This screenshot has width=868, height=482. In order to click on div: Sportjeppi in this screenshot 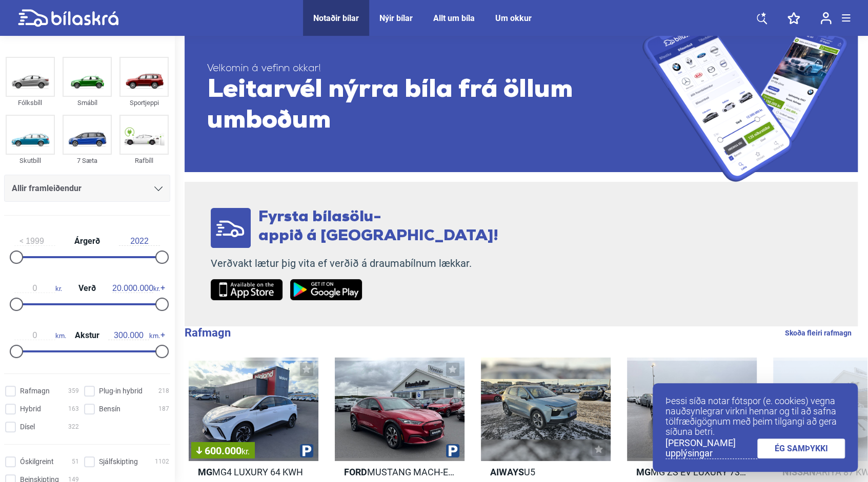, I will do `click(144, 102)`.